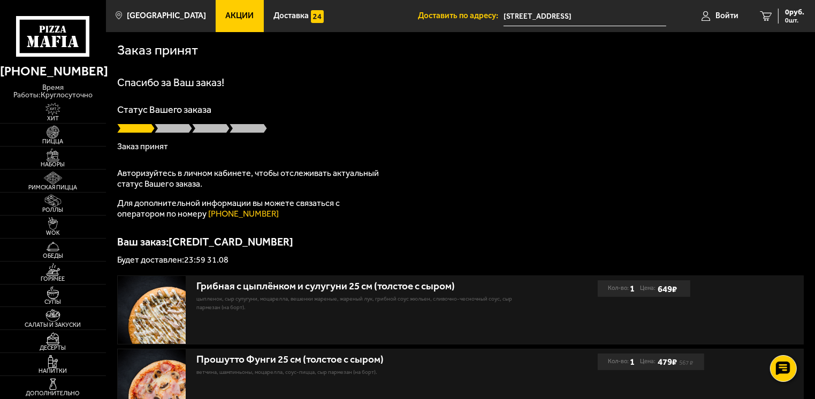  Describe the element at coordinates (157, 50) in the screenshot. I see `h1: Заказ принят` at that location.